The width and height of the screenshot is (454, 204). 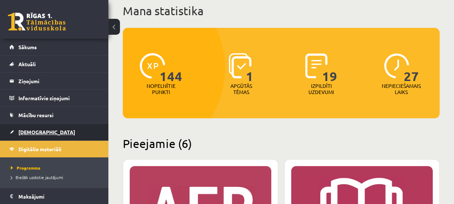 What do you see at coordinates (240, 66) in the screenshot?
I see `img: icon-learned-topics-4a711ccc23c960034f471b6e78daf4a3bad4a20eaf4de84257b87e66633f6470.svg` at bounding box center [240, 66].